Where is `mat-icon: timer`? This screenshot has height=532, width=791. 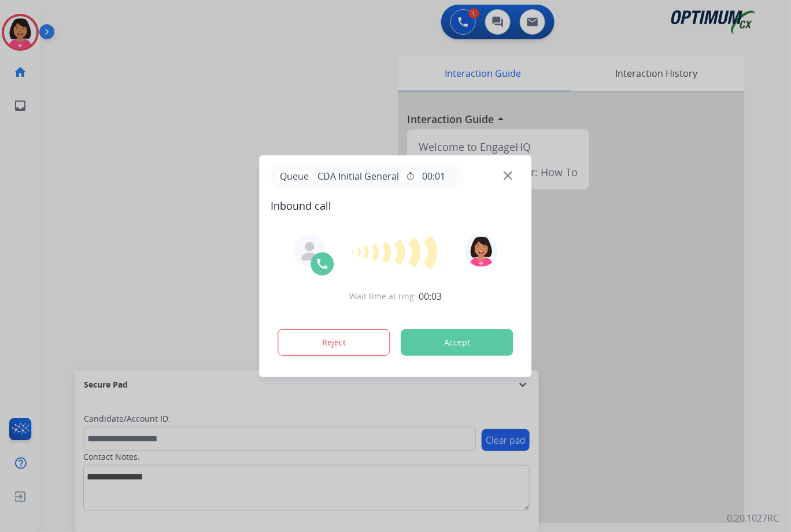
mat-icon: timer is located at coordinates (411, 176).